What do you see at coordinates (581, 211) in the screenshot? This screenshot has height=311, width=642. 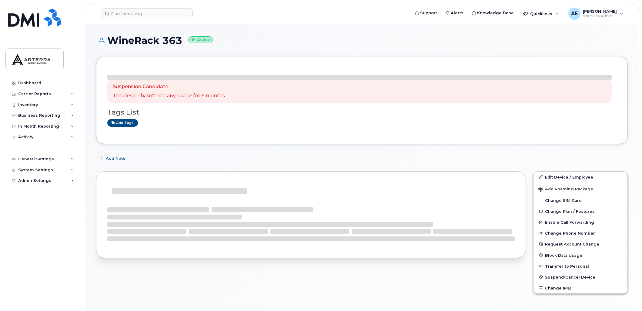 I see `button: Change Plan / Features` at bounding box center [581, 211].